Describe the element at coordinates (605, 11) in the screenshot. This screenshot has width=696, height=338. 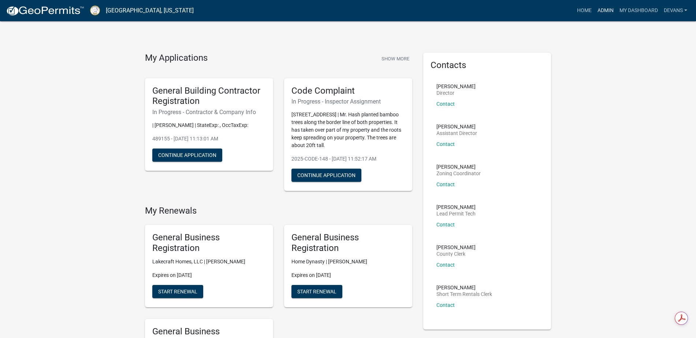
I see `a: Admin` at that location.